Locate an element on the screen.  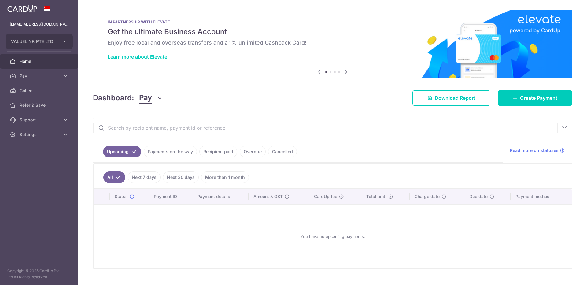
span: VALUELINK PTE LTD is located at coordinates (34, 42).